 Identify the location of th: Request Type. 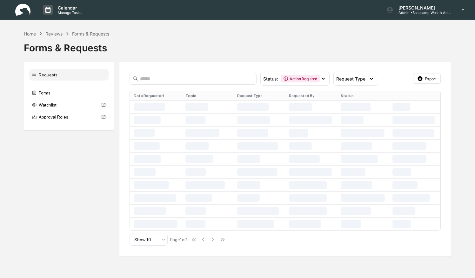
(259, 96).